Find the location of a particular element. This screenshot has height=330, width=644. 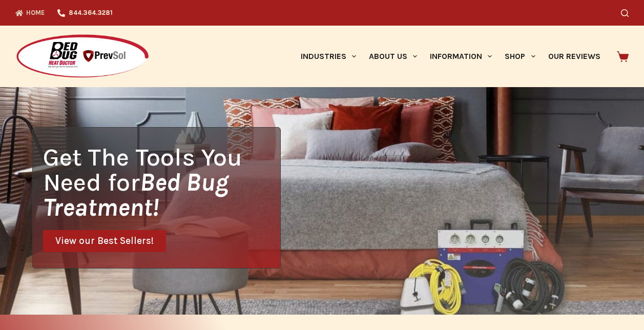

img: Prevsol/Bed Bug Heat Doctor is located at coordinates (82, 56).